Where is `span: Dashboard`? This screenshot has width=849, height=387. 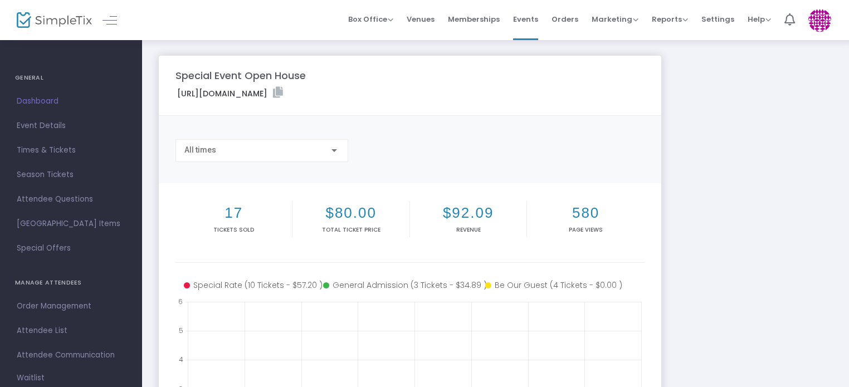 span: Dashboard is located at coordinates (71, 101).